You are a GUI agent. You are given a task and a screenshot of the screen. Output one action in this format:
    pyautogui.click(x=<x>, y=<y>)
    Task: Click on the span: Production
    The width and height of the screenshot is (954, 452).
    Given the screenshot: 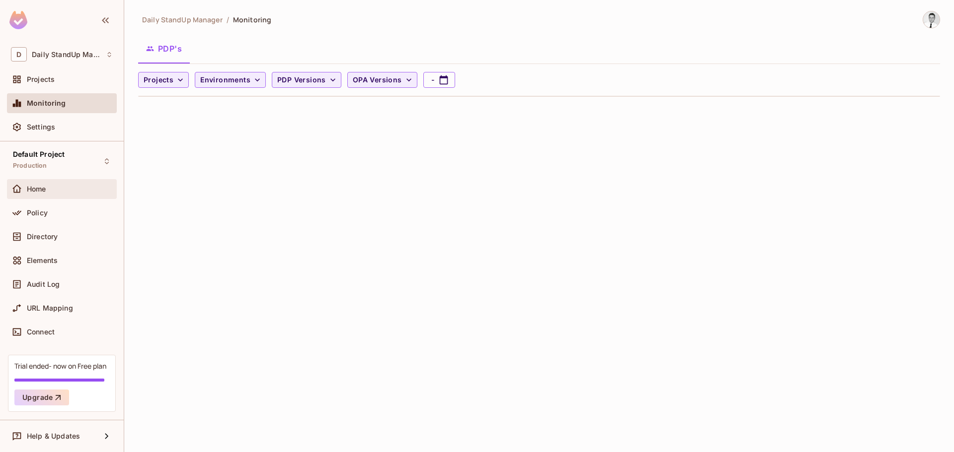 What is the action you would take?
    pyautogui.click(x=30, y=166)
    